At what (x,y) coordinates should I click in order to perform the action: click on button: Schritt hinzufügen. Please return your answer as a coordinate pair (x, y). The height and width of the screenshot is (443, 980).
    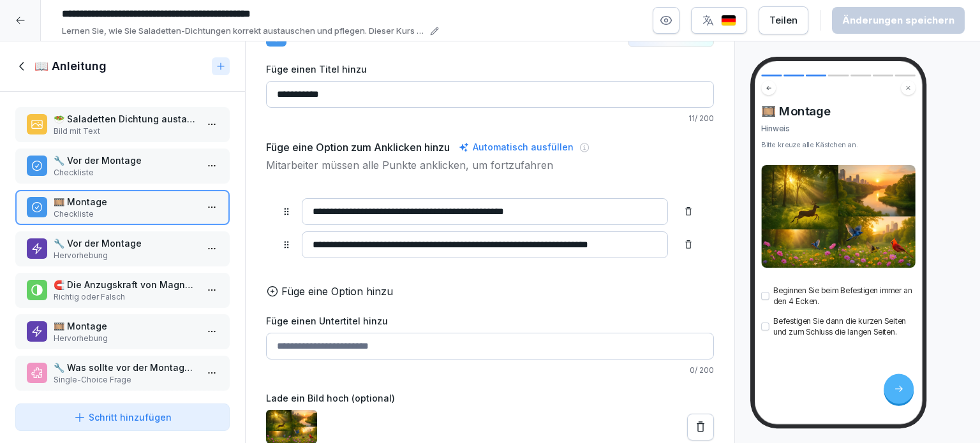
    Looking at the image, I should click on (123, 417).